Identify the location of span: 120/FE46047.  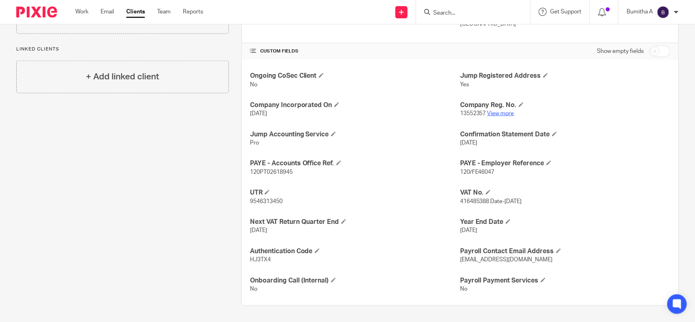
(477, 172).